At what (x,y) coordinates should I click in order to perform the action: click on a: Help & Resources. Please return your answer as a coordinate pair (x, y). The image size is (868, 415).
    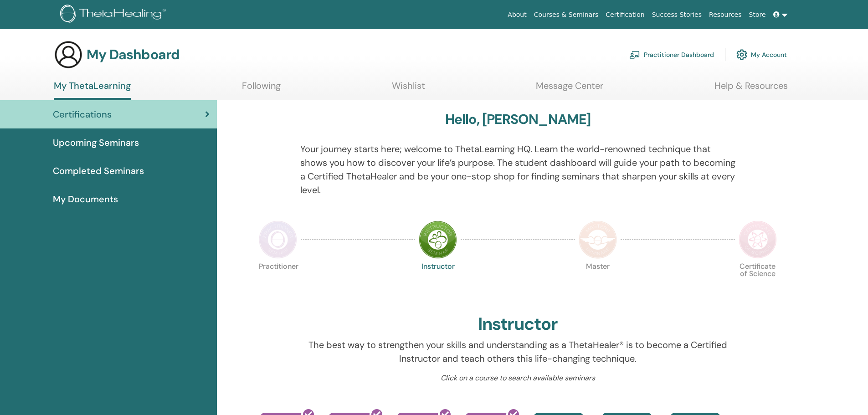
    Looking at the image, I should click on (751, 89).